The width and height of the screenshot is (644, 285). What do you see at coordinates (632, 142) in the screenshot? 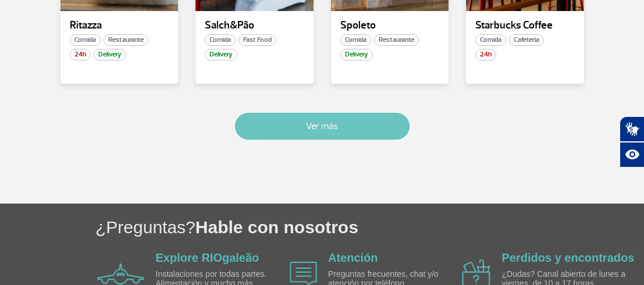
I see `div: Plugin de acessibilidade da Hand Talk.` at bounding box center [632, 142].